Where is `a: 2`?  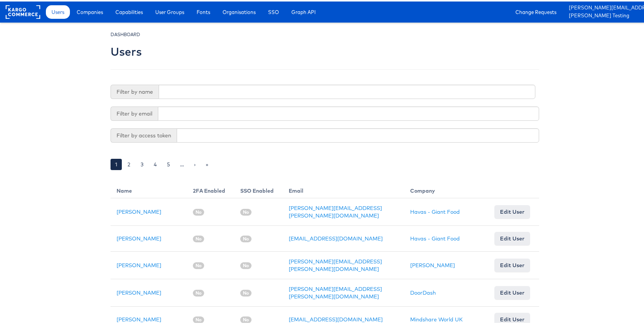
a: 2 is located at coordinates (129, 163).